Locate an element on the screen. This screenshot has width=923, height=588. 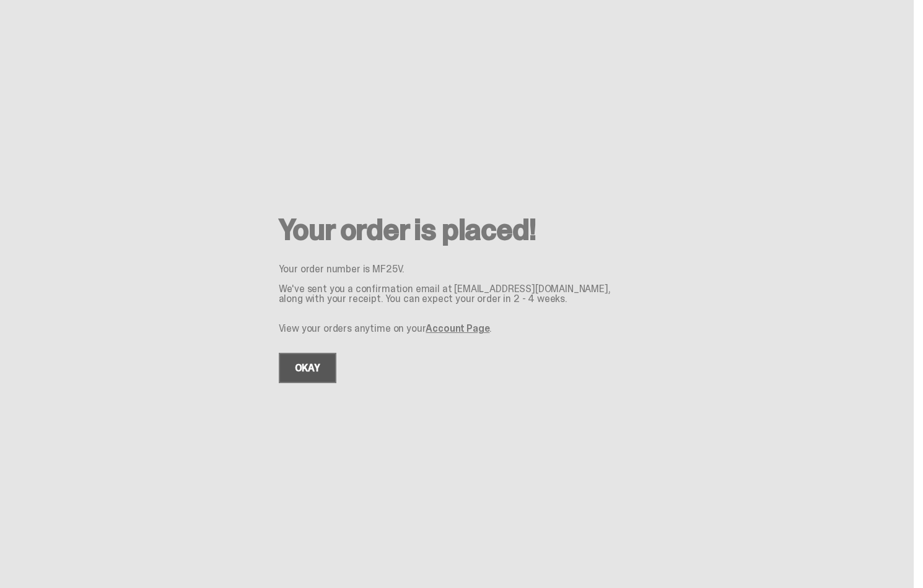
p: Your order number is MF25V. is located at coordinates (457, 270).